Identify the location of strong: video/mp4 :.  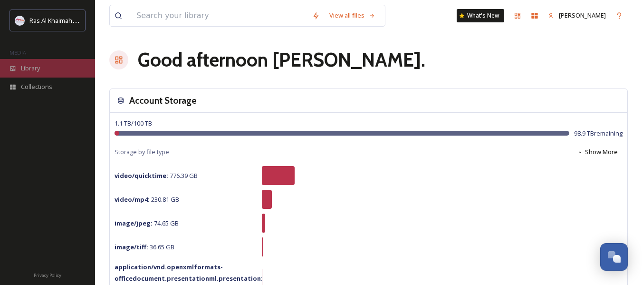
(132, 199).